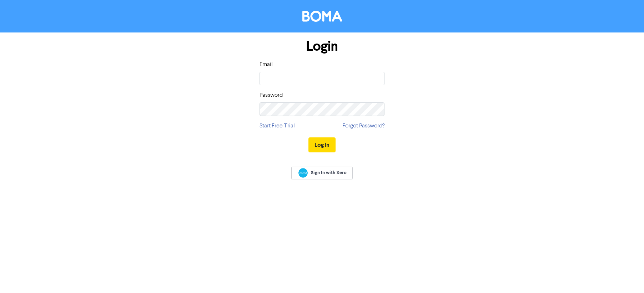 This screenshot has width=644, height=293. I want to click on button: Log In, so click(322, 145).